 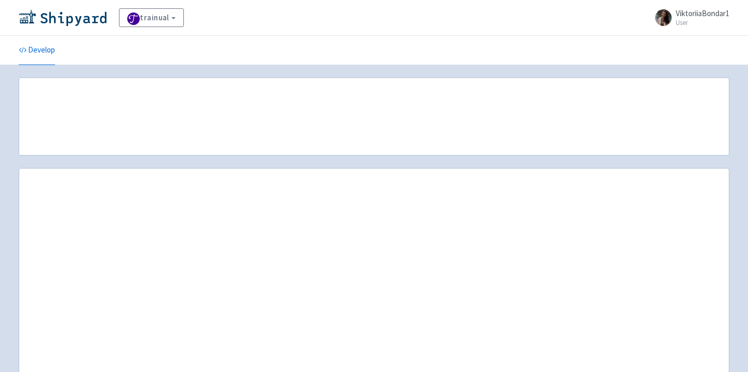 What do you see at coordinates (689, 18) in the screenshot?
I see `a: ViktoriiaBondar1 User` at bounding box center [689, 18].